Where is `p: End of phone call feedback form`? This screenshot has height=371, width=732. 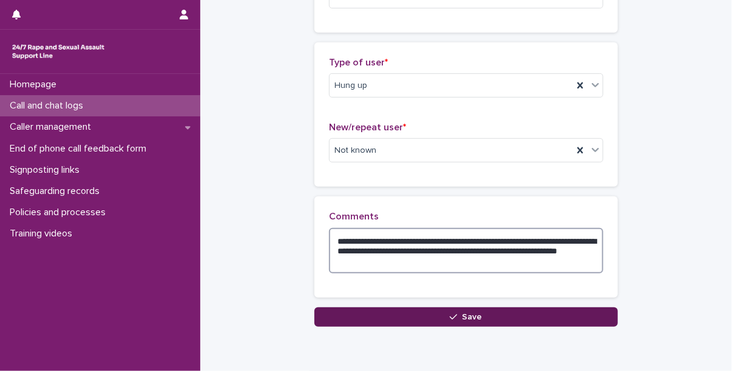 p: End of phone call feedback form is located at coordinates (80, 149).